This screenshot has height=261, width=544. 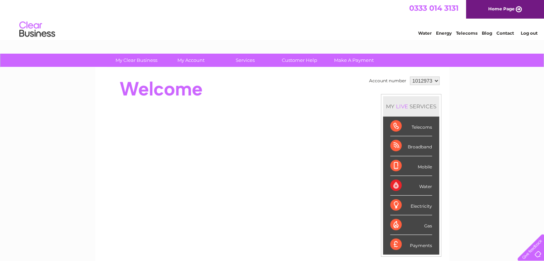 What do you see at coordinates (300, 60) in the screenshot?
I see `a: Customer Help` at bounding box center [300, 60].